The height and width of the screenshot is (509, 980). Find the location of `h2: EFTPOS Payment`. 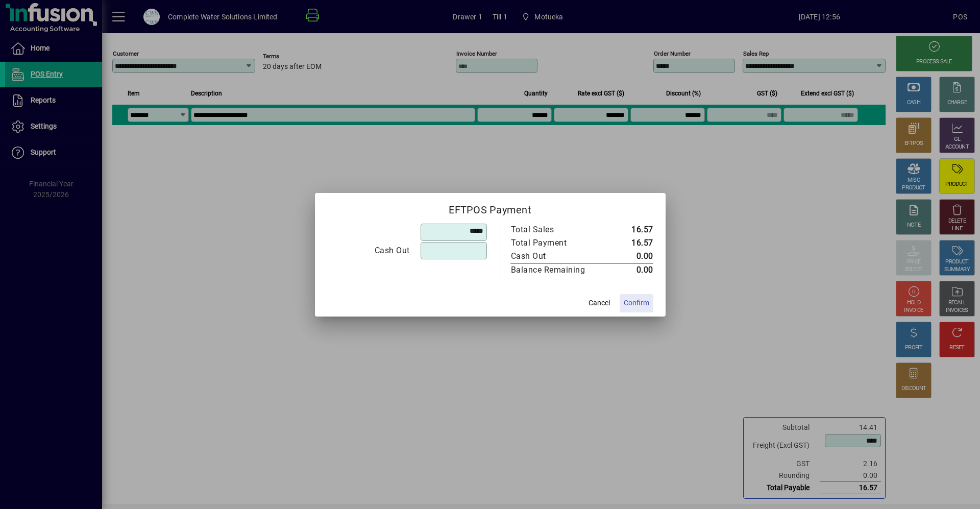

h2: EFTPOS Payment is located at coordinates (490, 207).